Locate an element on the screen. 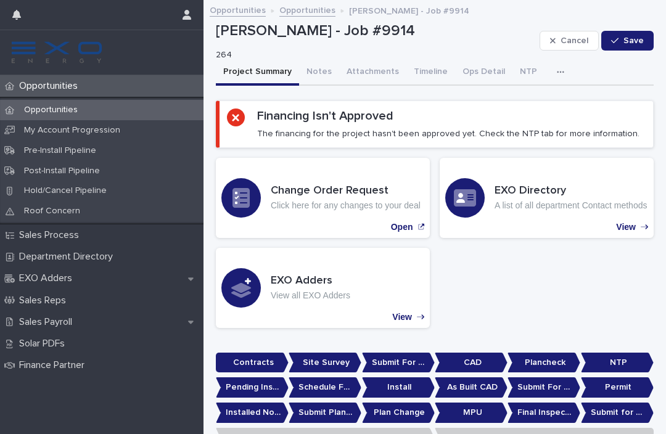  p: Final Inspection is located at coordinates (544, 413).